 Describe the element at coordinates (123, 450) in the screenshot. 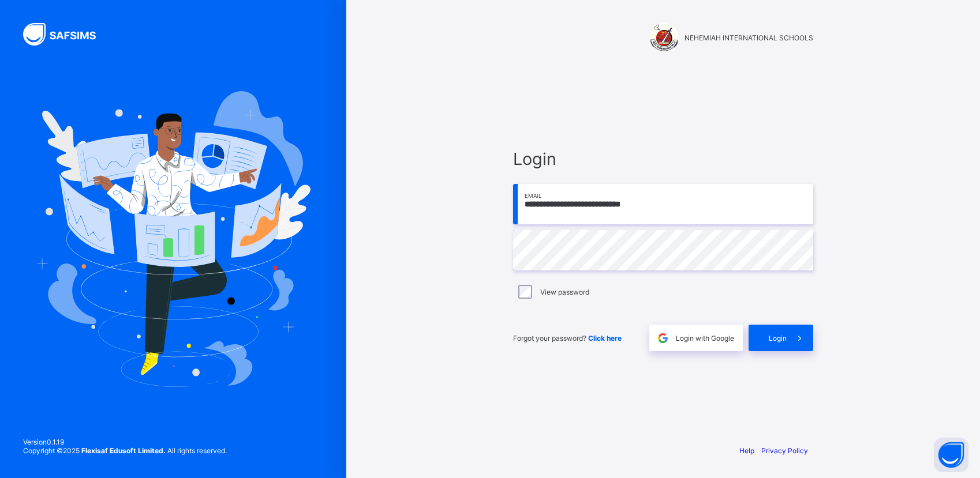

I see `strong: Flexisaf Edusoft Limited.` at that location.